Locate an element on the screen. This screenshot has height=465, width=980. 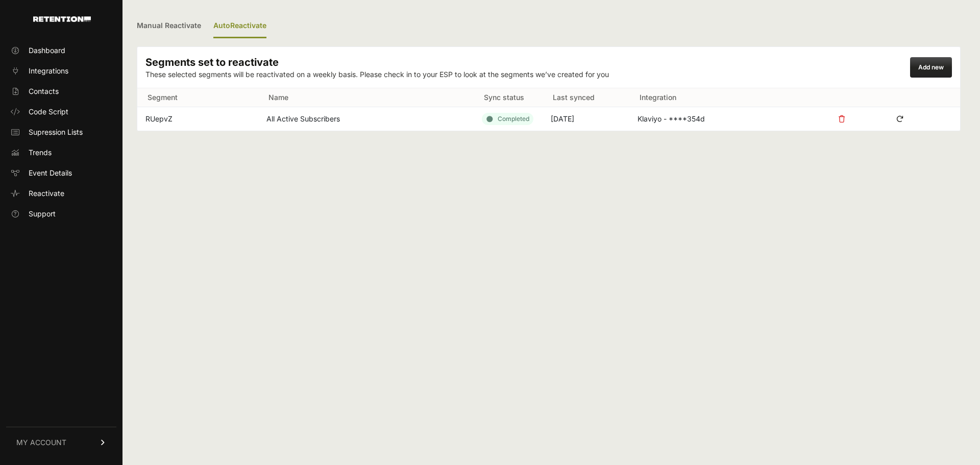
span: Trends is located at coordinates (40, 153).